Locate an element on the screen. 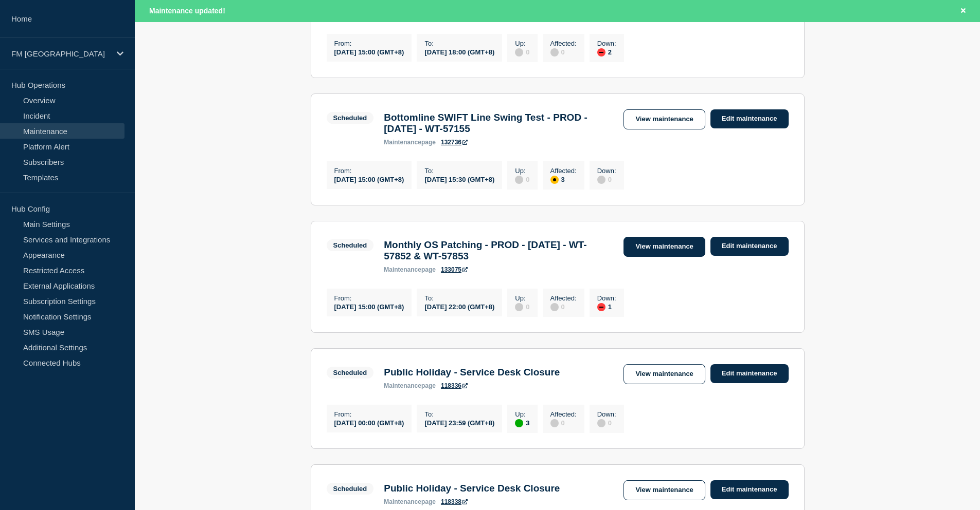  a: 118338 is located at coordinates (454, 502).